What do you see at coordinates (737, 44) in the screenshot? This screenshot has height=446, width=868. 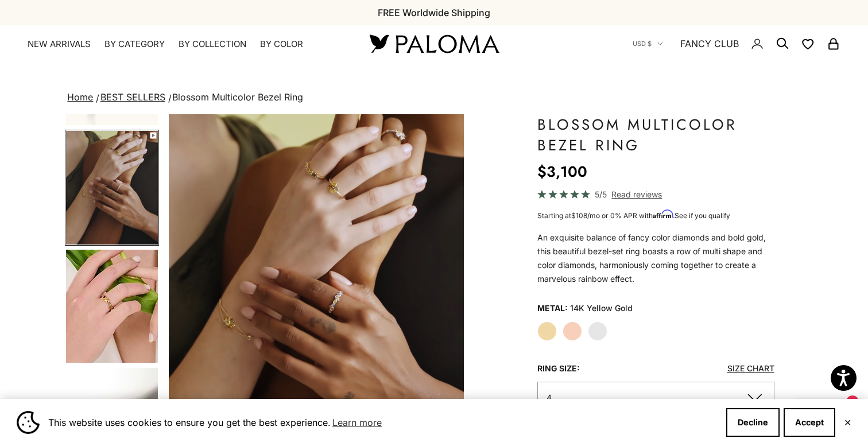 I see `nav: Secondary navigation` at bounding box center [737, 44].